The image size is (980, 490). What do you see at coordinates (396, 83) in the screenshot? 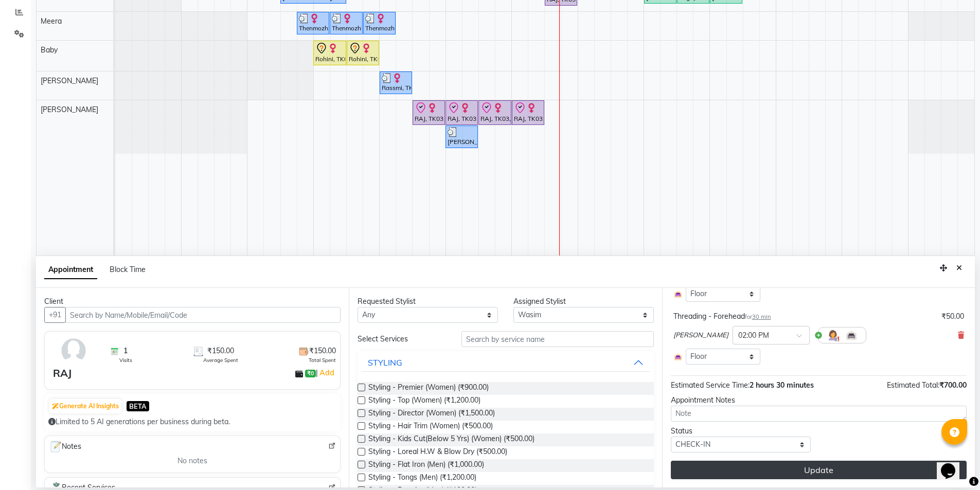
I see `div: Rassmi, TK07, 12:00 PM-12:30 PM, Threading - Eyebrows` at bounding box center [396, 83].